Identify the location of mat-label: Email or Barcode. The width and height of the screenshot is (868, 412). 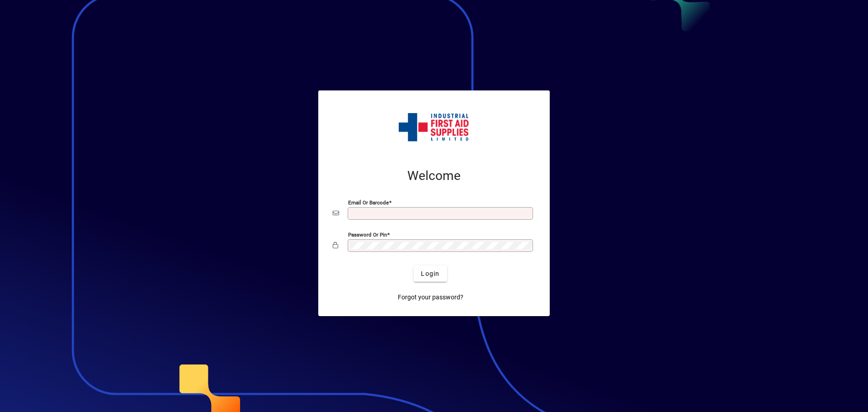
(369, 203).